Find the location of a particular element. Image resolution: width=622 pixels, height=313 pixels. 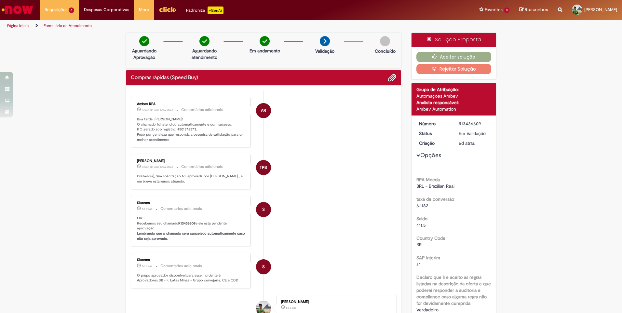

span: More is located at coordinates (144, 10).